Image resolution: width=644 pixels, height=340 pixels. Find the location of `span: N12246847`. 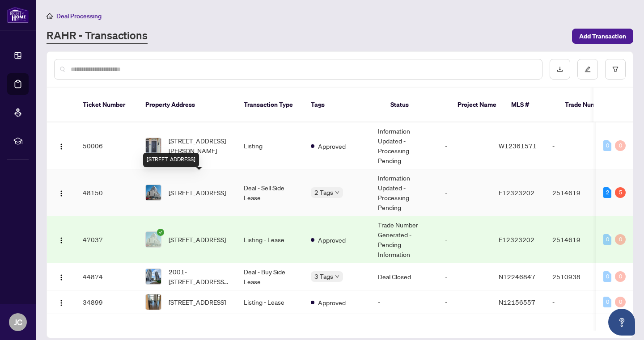

span: N12246847 is located at coordinates (517, 276).